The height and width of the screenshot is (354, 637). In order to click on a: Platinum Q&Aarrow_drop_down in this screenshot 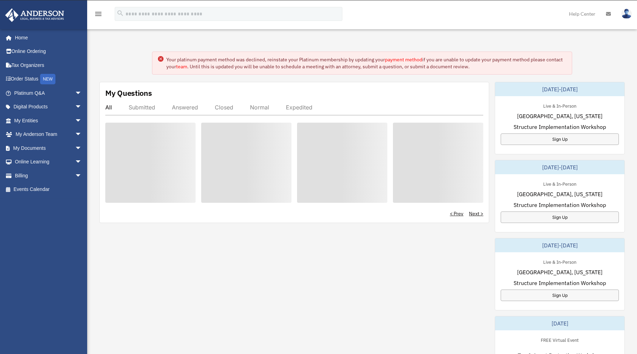, I will do `click(48, 93)`.